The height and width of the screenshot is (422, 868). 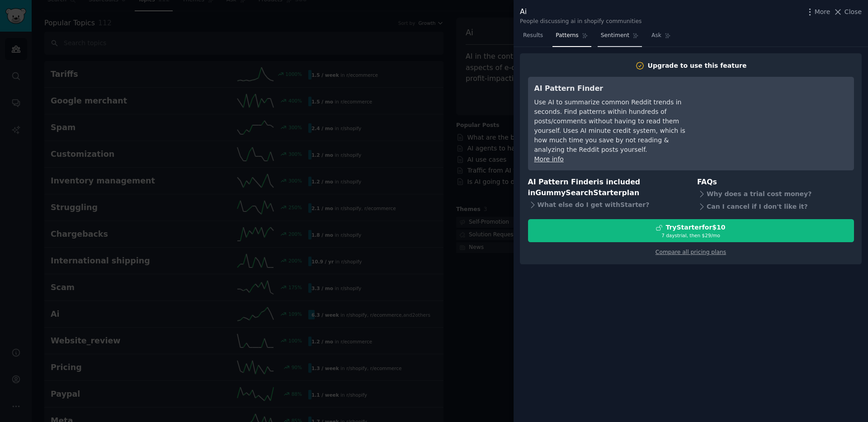 What do you see at coordinates (774, 182) in the screenshot?
I see `h3: FAQs` at bounding box center [774, 182].